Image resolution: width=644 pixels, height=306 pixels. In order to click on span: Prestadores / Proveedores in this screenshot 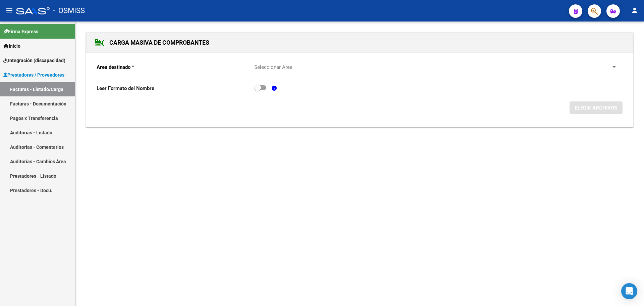, I will do `click(34, 75)`.